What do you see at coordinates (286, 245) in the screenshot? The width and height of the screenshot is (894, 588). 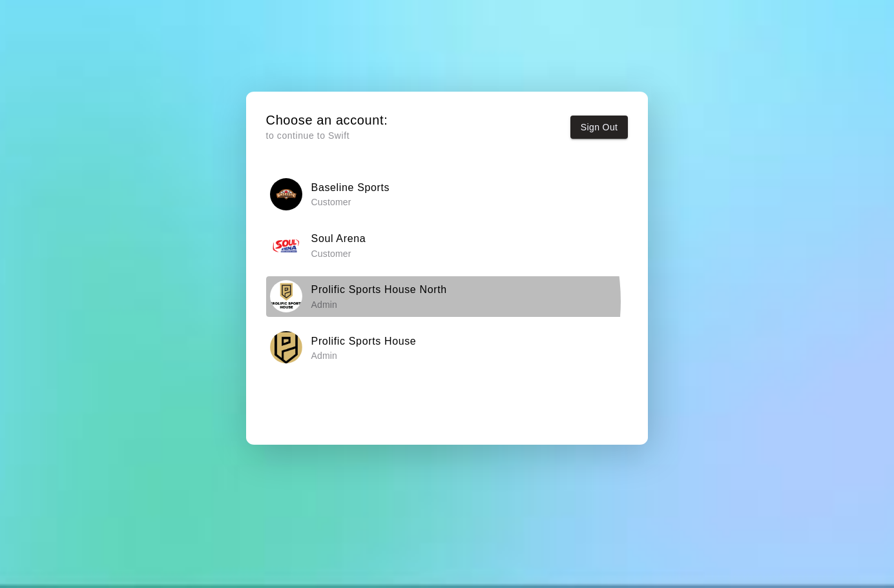 I see `img: Soul Arena` at bounding box center [286, 245].